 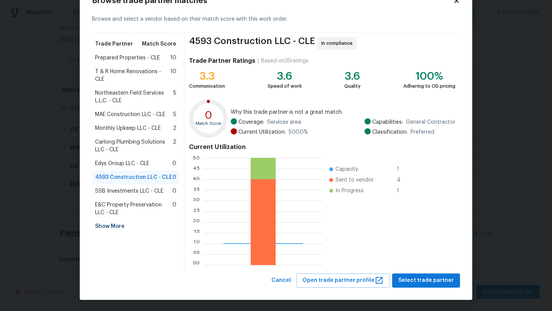 What do you see at coordinates (281, 280) in the screenshot?
I see `button: Cancel` at bounding box center [281, 280].